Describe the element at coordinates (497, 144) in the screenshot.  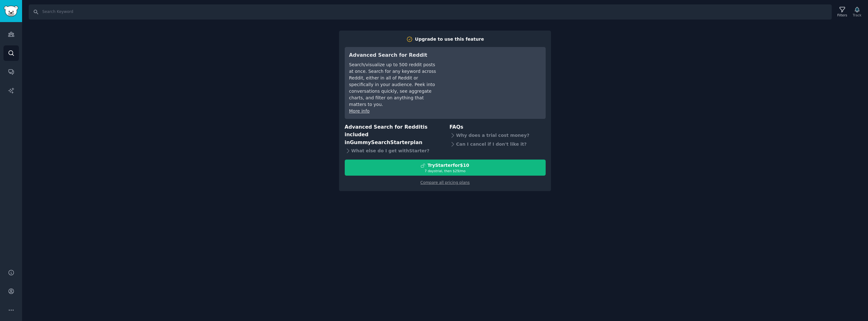
I see `div: Can I cancel if I don't like it?` at that location.